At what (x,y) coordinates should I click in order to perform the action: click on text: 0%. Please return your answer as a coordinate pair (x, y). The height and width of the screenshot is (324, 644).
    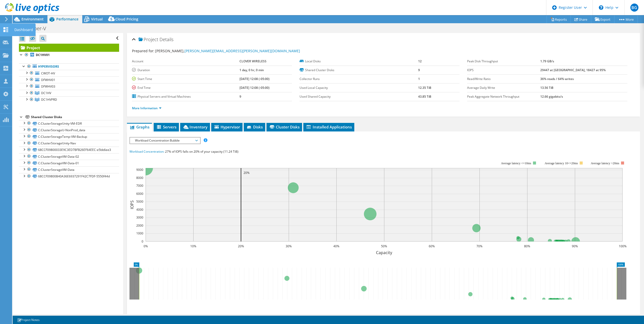
    Looking at the image, I should click on (145, 246).